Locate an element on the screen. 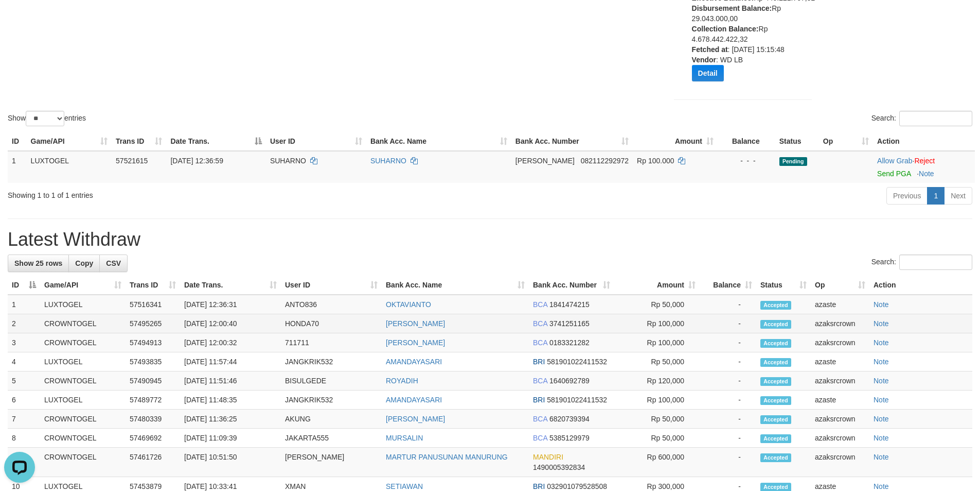  td: BISULGEDE is located at coordinates (331, 380).